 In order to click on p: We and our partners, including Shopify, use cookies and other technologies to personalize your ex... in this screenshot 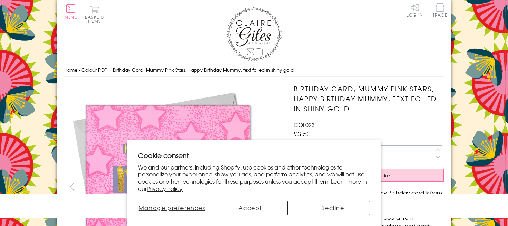, I will do `click(254, 178)`.